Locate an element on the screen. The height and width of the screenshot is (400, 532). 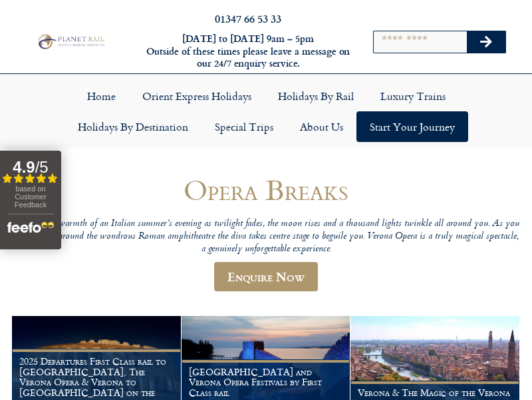
a: Enquire Now is located at coordinates (266, 277).